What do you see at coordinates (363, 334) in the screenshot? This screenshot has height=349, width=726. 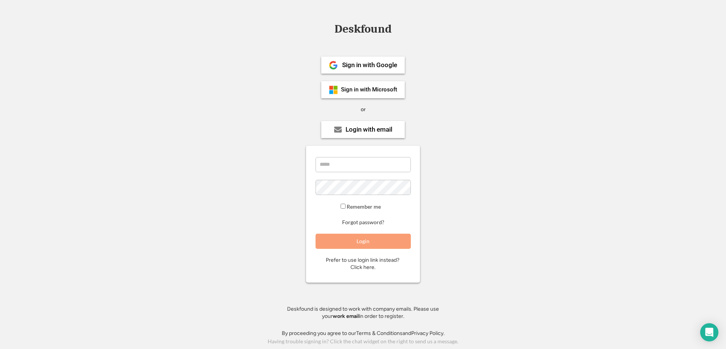 I see `div: By proceeding you agree to our and` at bounding box center [363, 334].